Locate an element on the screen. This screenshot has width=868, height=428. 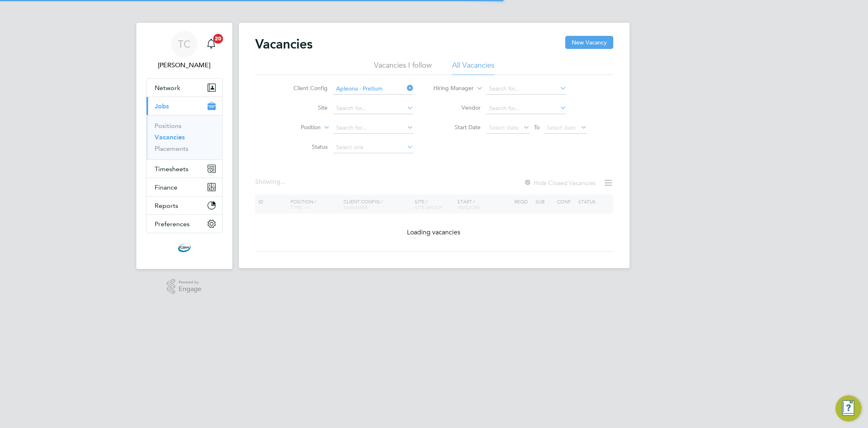
a: Placements is located at coordinates (171, 148).